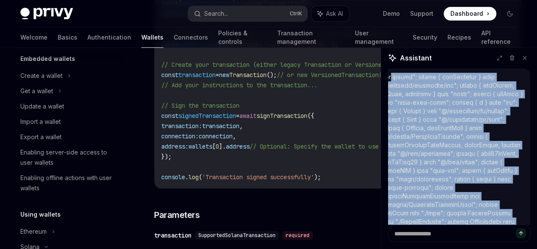 This screenshot has width=537, height=249. I want to click on a: API reference, so click(499, 37).